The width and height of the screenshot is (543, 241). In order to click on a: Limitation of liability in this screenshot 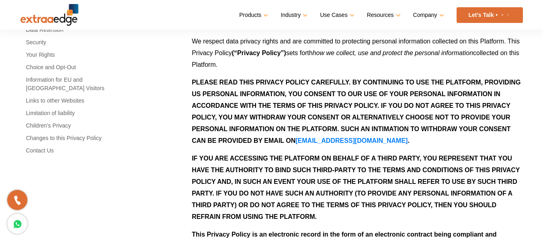, I will do `click(74, 113)`.